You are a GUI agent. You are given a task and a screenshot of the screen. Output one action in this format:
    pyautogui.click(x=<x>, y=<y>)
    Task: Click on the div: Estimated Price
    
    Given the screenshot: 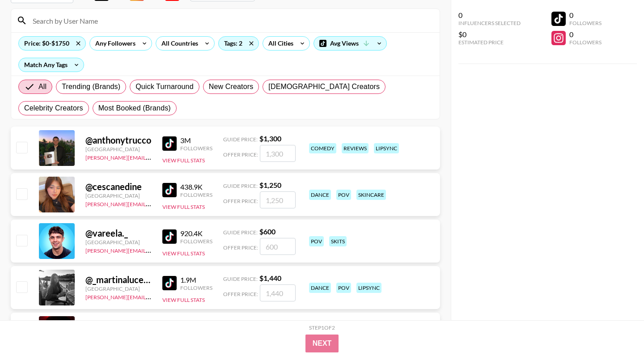 What is the action you would take?
    pyautogui.click(x=489, y=42)
    